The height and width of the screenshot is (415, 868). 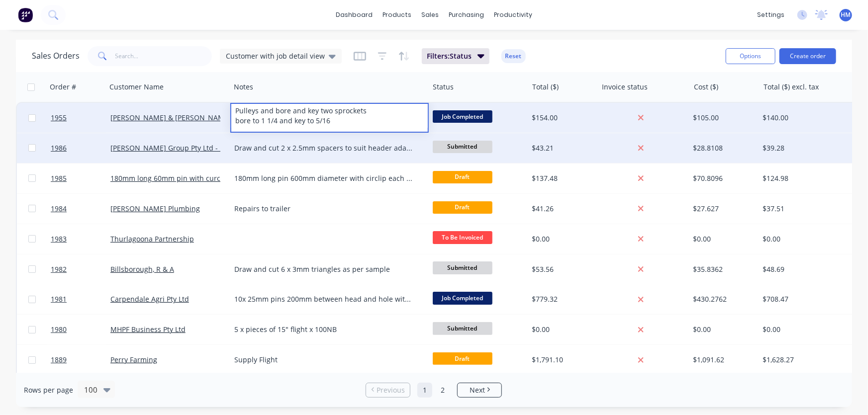 What do you see at coordinates (164, 56) in the screenshot?
I see `input: Search...` at bounding box center [164, 56].